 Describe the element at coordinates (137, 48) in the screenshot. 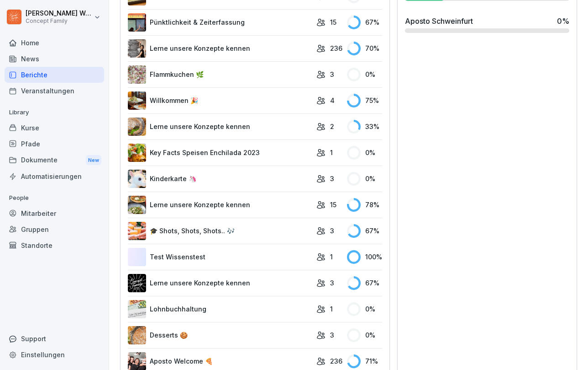

I see `img: olj5wwb43e69gm36jnidps00.png` at that location.